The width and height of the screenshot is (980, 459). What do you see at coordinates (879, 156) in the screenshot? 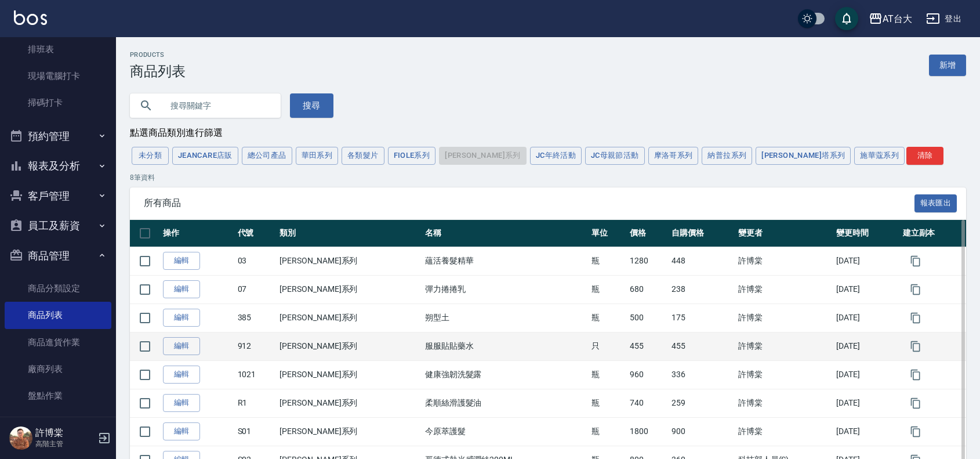
I see `button: 施華蔻系列` at bounding box center [879, 156].